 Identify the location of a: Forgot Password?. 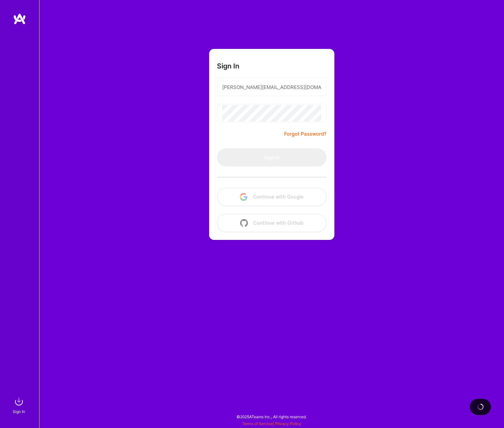
(305, 134).